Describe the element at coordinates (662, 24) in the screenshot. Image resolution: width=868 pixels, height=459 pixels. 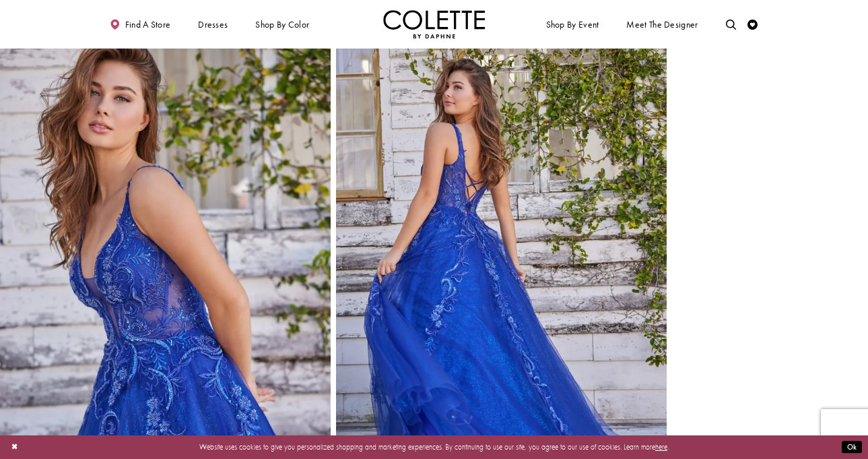
I see `span: Meet the designer` at that location.